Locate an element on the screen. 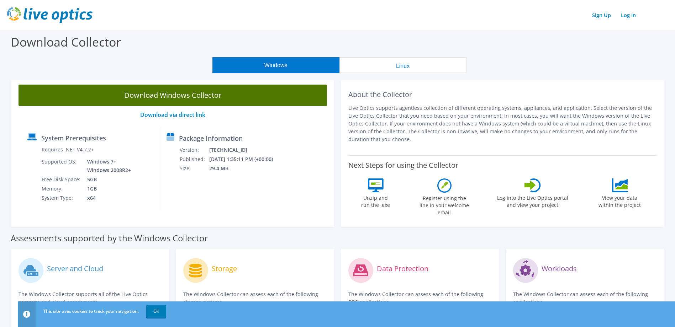 The height and width of the screenshot is (327, 675). p: The Windows Collector can assess each of the following DPS applications. is located at coordinates (420, 298).